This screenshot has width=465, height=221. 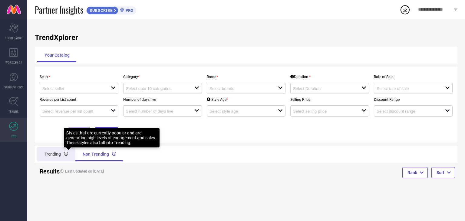 What do you see at coordinates (407, 88) in the screenshot?
I see `input: Select rate of sale` at bounding box center [407, 88].